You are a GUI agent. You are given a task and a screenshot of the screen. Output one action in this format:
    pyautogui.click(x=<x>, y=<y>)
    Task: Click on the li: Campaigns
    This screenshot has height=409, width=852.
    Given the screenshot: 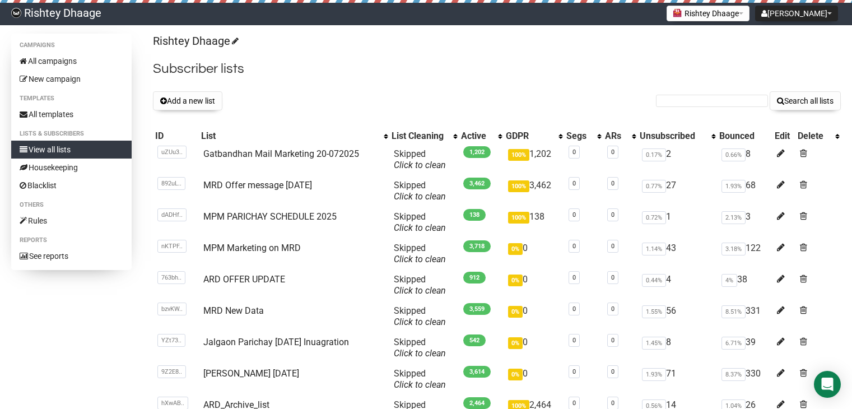 What is the action you would take?
    pyautogui.click(x=71, y=45)
    